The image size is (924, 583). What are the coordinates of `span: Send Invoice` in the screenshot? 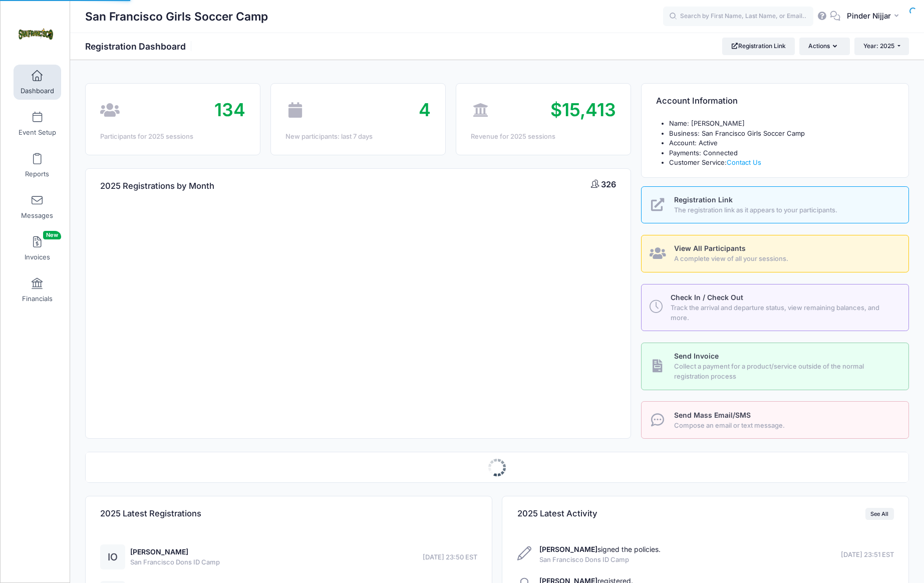 It's located at (696, 356).